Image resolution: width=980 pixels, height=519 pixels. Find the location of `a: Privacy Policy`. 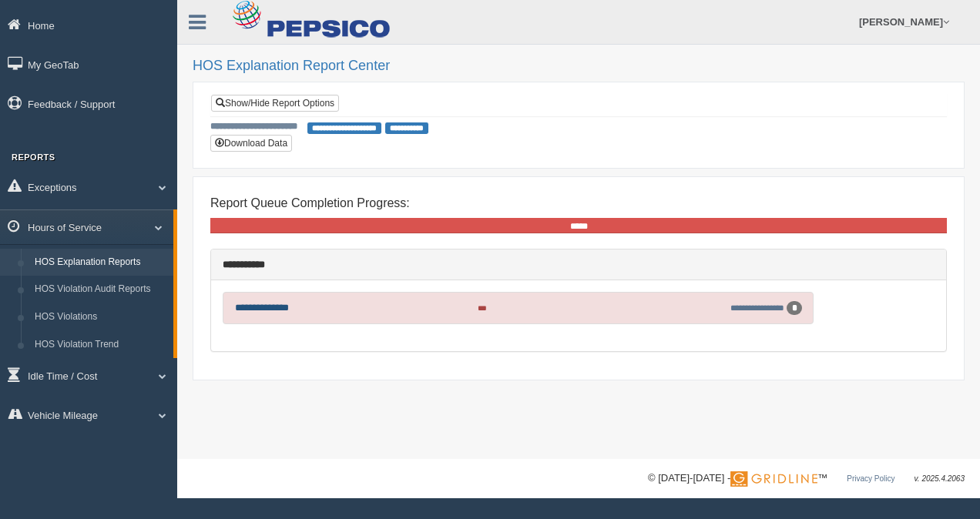

a: Privacy Policy is located at coordinates (871, 478).